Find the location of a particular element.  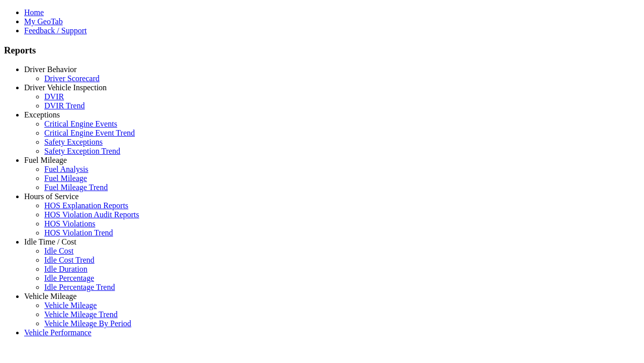

a: HOS Violation Audit Reports is located at coordinates (92, 214).